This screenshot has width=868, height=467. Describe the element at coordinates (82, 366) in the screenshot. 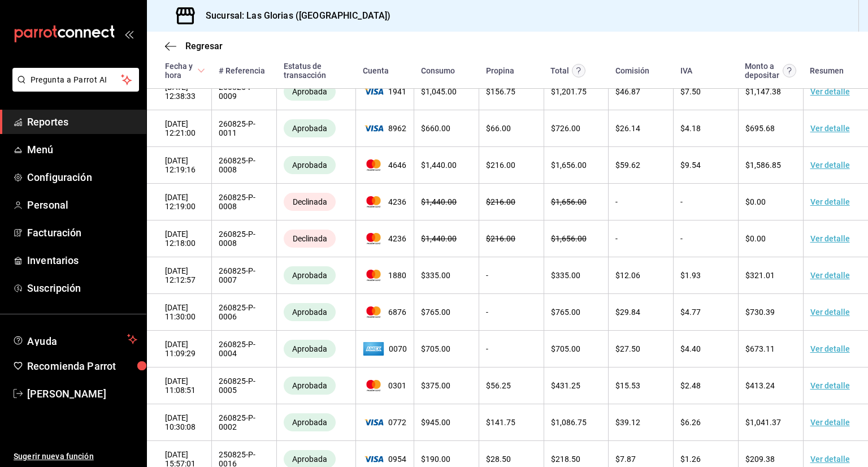

I see `span: Recomienda Parrot` at that location.